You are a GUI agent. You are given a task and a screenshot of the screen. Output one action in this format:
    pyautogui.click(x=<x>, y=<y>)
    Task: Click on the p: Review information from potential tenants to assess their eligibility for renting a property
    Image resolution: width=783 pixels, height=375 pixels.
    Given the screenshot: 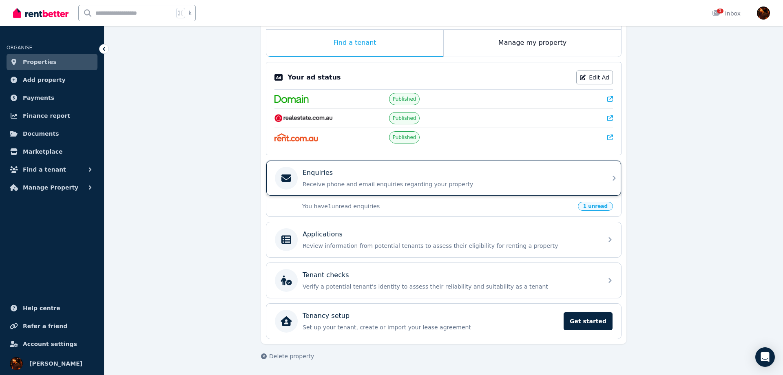 What is the action you would take?
    pyautogui.click(x=450, y=246)
    